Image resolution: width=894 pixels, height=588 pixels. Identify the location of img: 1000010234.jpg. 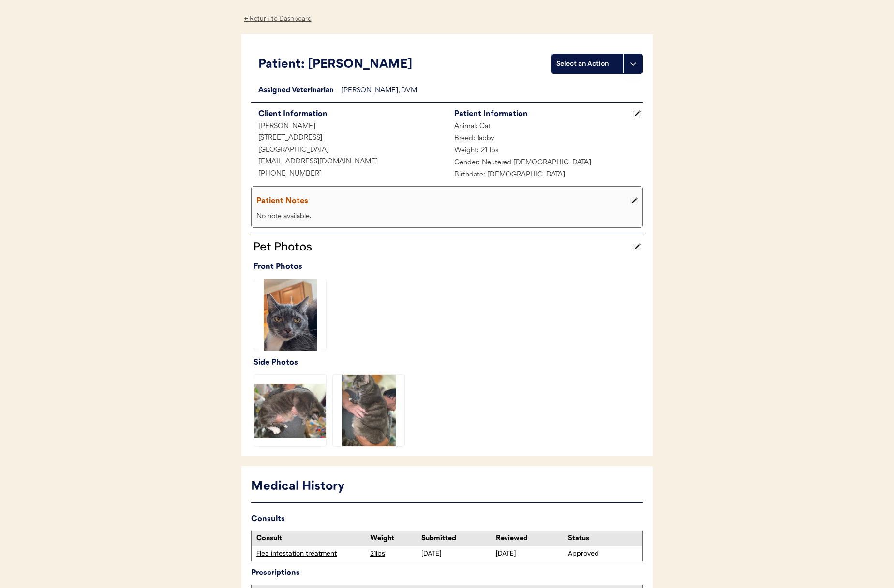
(290, 314).